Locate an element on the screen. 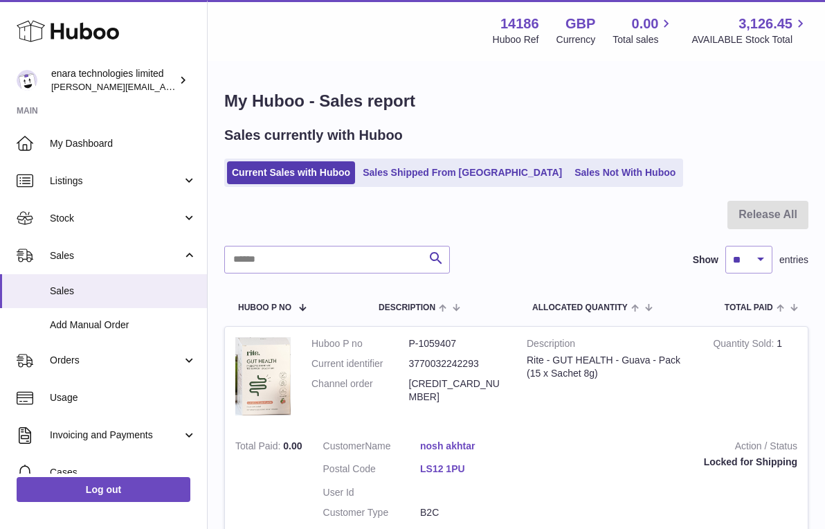 The height and width of the screenshot is (529, 825). a: 3,126.45 AVAILABLE Stock Total is located at coordinates (750, 30).